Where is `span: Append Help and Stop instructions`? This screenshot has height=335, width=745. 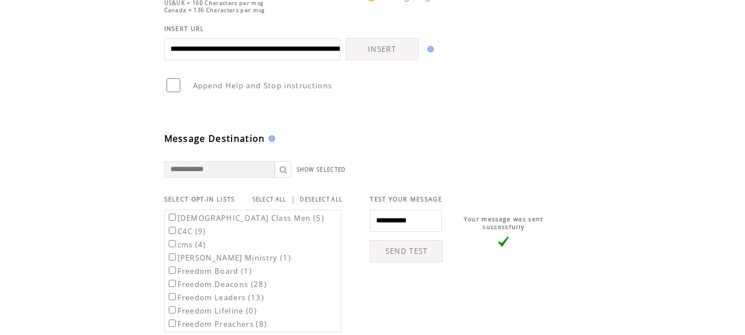
span: Append Help and Stop instructions is located at coordinates (263, 85).